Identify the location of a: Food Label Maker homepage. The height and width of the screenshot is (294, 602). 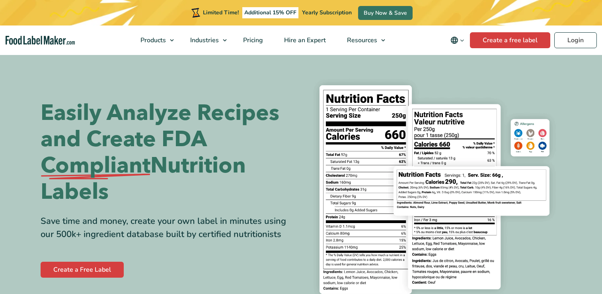
(40, 40).